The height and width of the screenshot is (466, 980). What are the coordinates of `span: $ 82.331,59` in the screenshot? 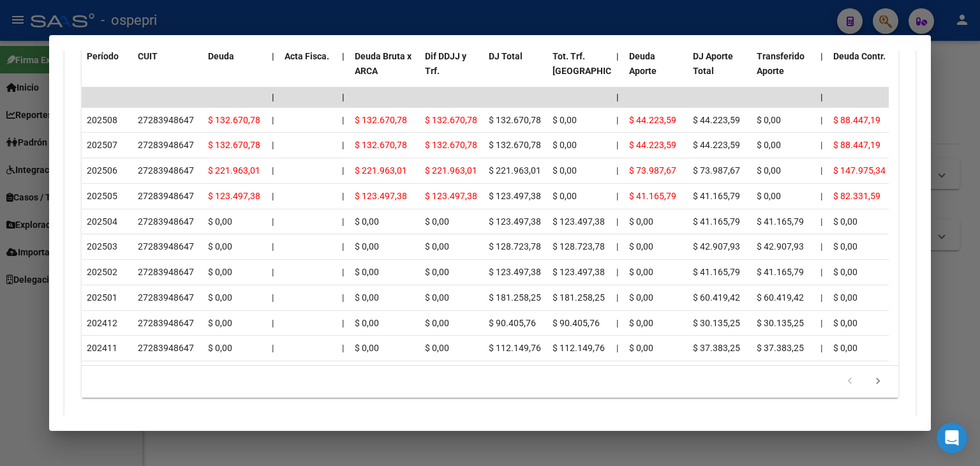 It's located at (857, 196).